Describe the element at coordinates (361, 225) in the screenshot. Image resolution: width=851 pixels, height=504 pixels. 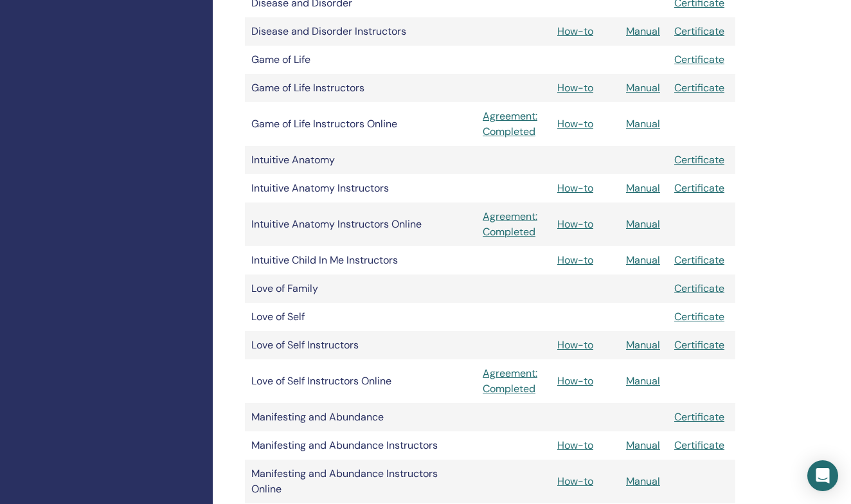
I see `td: Intuitive Anatomy Instructors Online` at that location.